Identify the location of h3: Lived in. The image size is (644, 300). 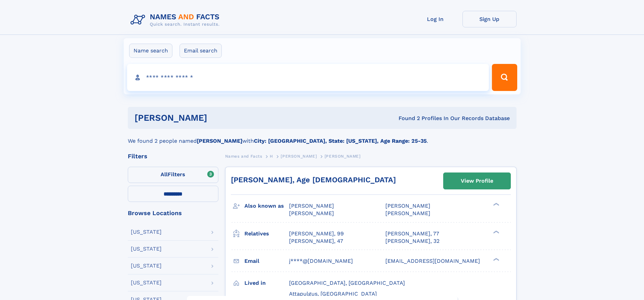
(267, 283).